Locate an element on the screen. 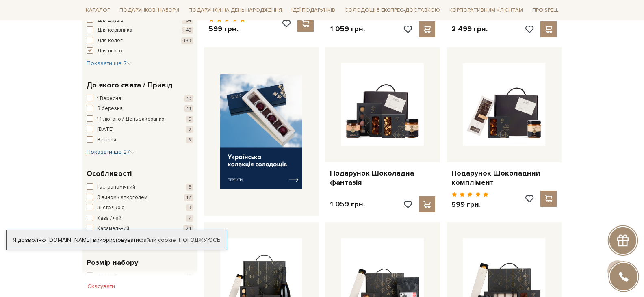 This screenshot has width=644, height=297. a: Корпоративним клієнтам is located at coordinates (486, 10).